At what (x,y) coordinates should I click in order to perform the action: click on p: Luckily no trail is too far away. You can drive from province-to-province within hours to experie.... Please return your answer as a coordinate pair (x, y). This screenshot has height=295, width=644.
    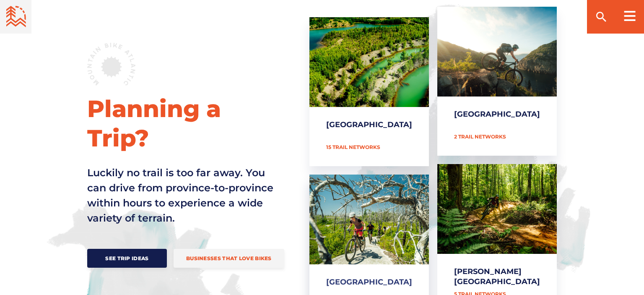
    Looking at the image, I should click on (184, 195).